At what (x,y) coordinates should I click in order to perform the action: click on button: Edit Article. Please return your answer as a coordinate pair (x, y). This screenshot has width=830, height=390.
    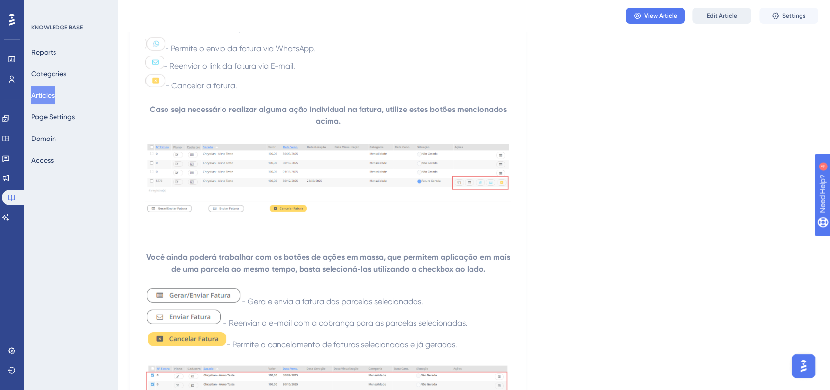
    Looking at the image, I should click on (722, 16).